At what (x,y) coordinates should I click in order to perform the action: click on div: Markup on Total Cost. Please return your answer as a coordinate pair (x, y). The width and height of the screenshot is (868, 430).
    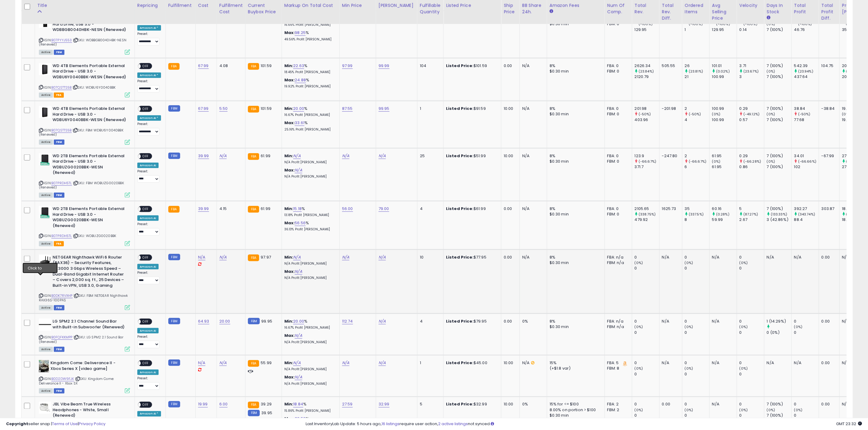
    Looking at the image, I should click on (311, 6).